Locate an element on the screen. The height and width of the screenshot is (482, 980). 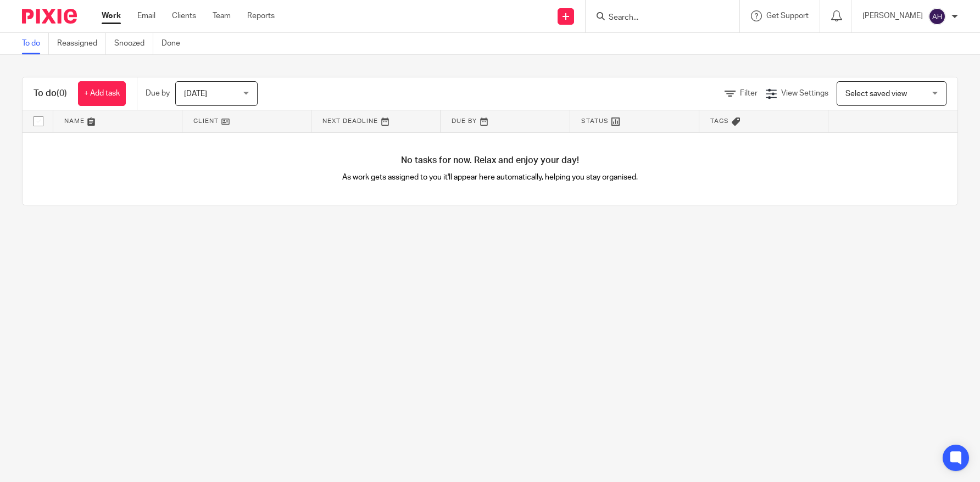
input: Search is located at coordinates (657, 18).